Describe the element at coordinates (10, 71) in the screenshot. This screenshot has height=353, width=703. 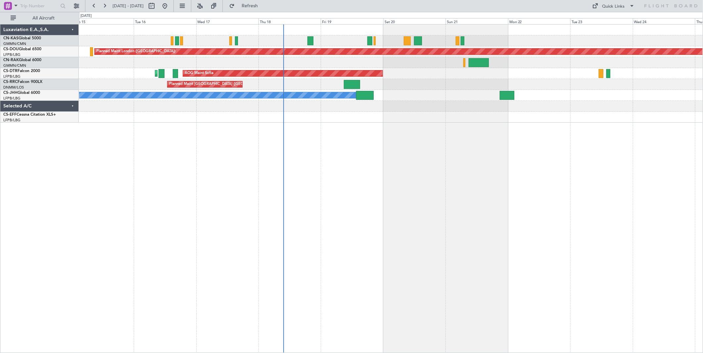
I see `span: CS-DTR` at that location.